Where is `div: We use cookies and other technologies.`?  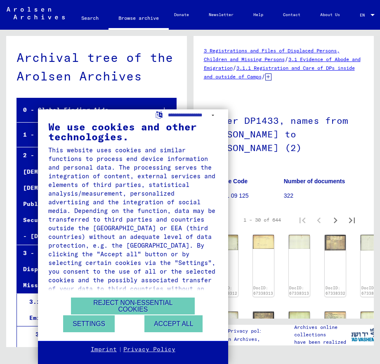
div: We use cookies and other technologies. is located at coordinates (133, 132).